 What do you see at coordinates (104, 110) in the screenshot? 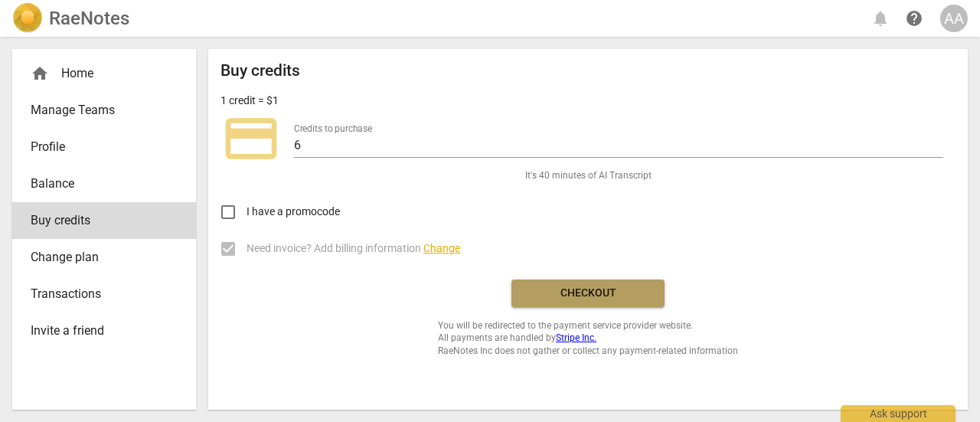
I see `a: Manage Teams` at bounding box center [104, 110].